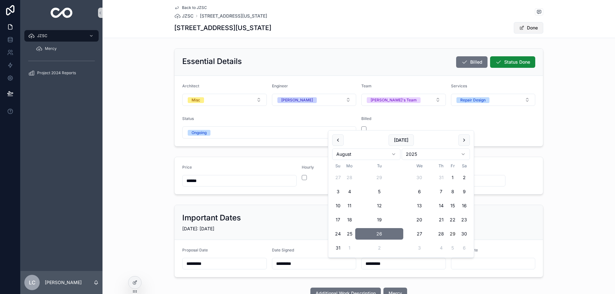 This screenshot has width=615, height=294. I want to click on th: Thursday, so click(441, 166).